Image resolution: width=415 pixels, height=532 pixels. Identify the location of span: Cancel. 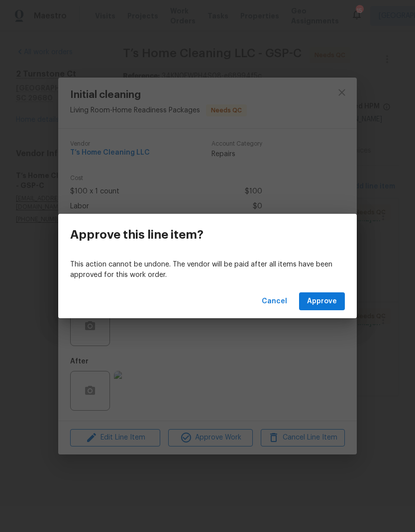
(274, 301).